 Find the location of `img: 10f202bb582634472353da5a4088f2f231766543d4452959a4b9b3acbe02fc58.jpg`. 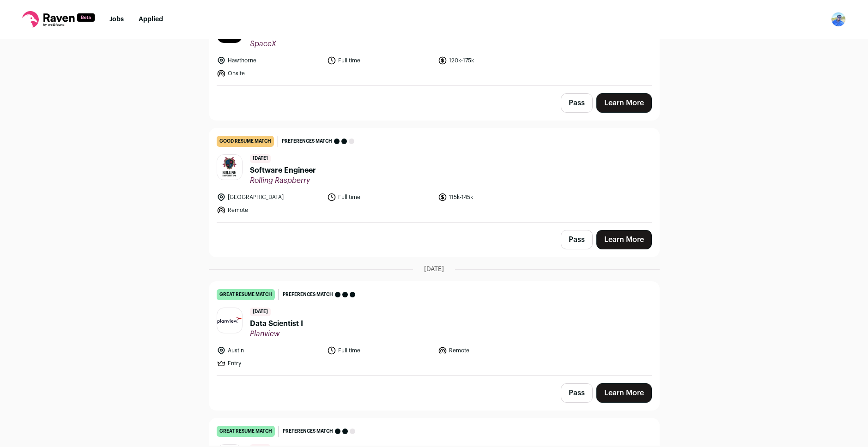

img: 10f202bb582634472353da5a4088f2f231766543d4452959a4b9b3acbe02fc58.jpg is located at coordinates (230, 167).